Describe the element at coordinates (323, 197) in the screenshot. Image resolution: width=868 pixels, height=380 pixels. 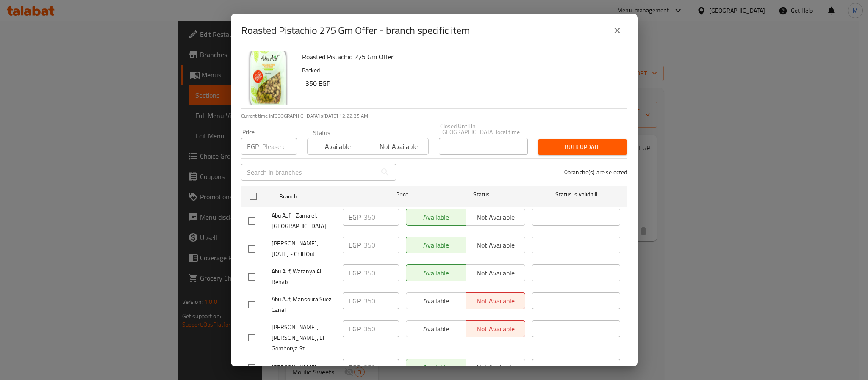
I see `span: Branch` at that location.